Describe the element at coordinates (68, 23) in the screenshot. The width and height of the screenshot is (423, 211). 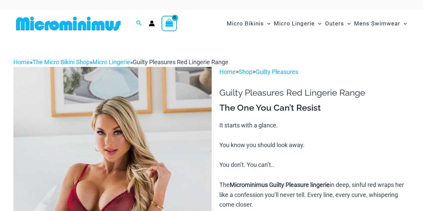
I see `img: MM SHOP LOGO FLAT` at that location.